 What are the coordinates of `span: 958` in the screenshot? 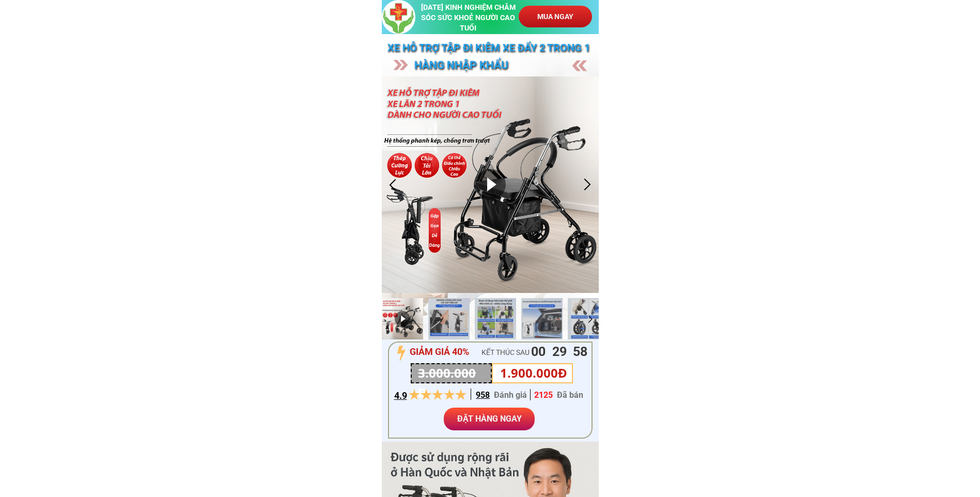 It's located at (482, 395).